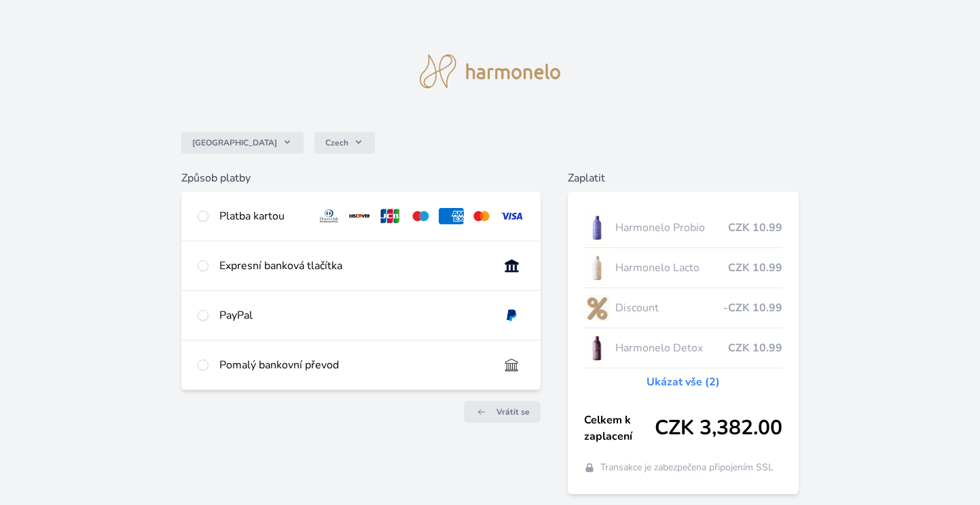 The height and width of the screenshot is (505, 980). Describe the element at coordinates (502, 412) in the screenshot. I see `a: Vrátit se` at that location.